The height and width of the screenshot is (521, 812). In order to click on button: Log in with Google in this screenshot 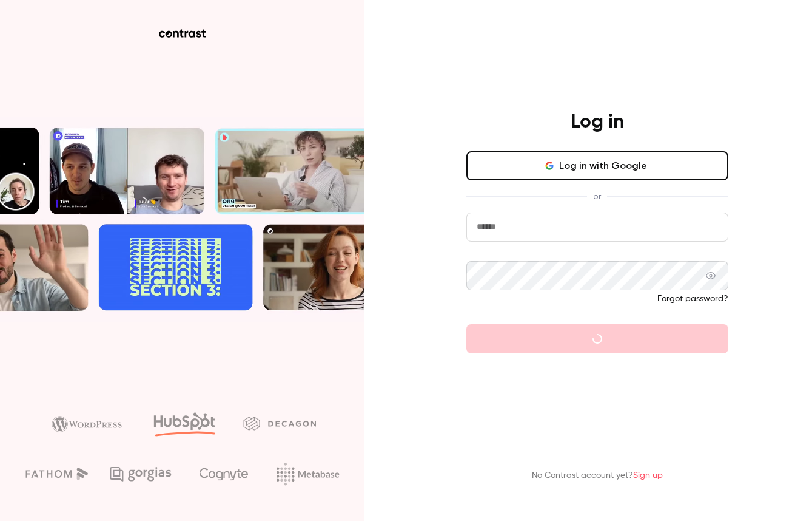, I will do `click(597, 165)`.